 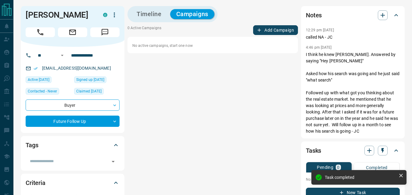 What do you see at coordinates (72, 121) in the screenshot?
I see `div: Future Follow Up` at bounding box center [72, 121].